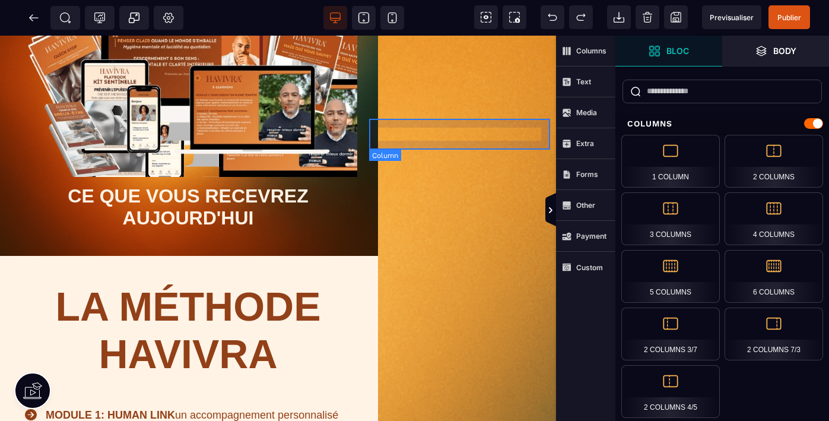 The height and width of the screenshot is (421, 829). I want to click on strong: Forms, so click(587, 174).